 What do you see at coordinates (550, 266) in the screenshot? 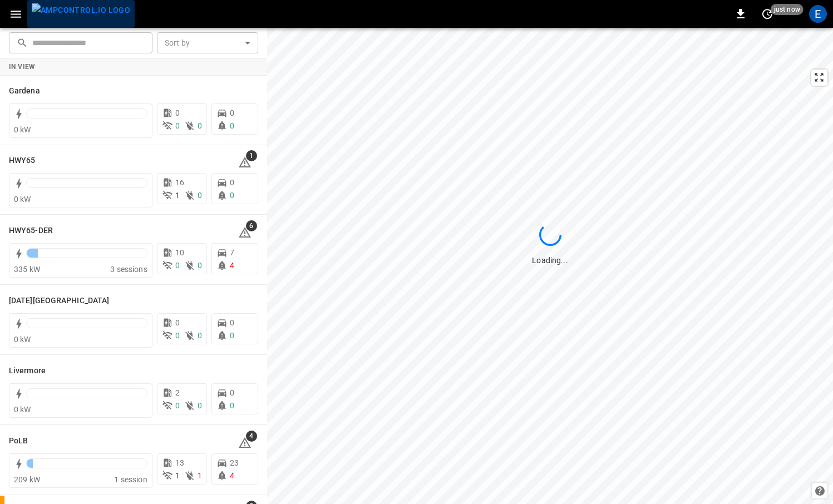
I see `canvas: Map` at bounding box center [550, 266].